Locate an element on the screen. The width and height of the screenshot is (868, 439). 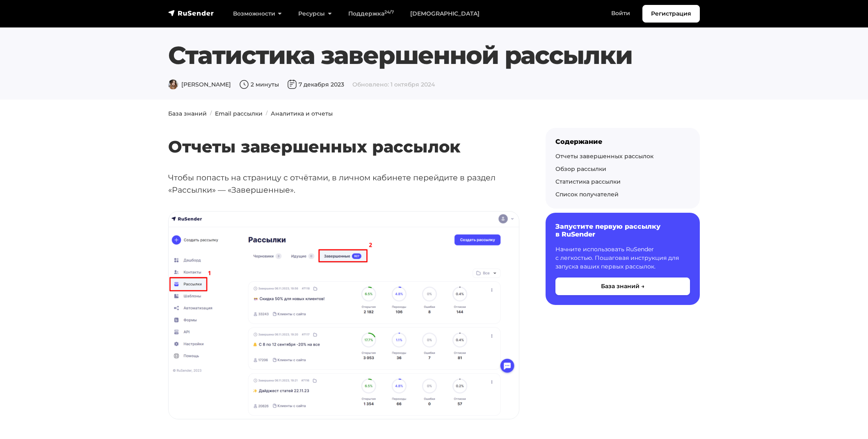
a: Обзор рассылки is located at coordinates (581, 169).